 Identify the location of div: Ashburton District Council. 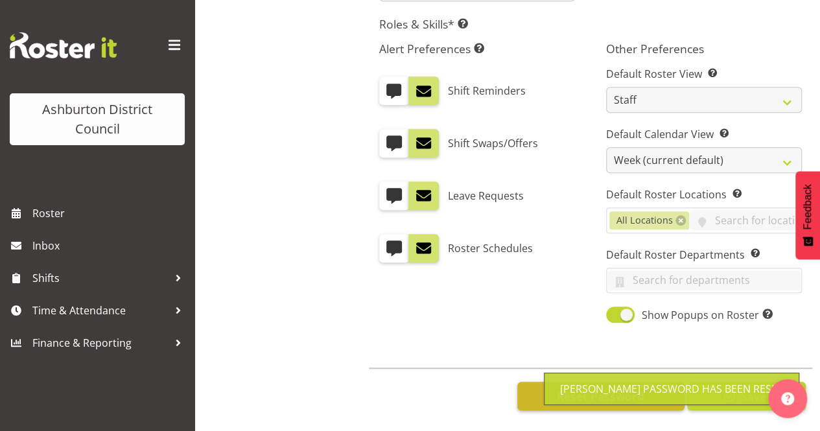
(97, 119).